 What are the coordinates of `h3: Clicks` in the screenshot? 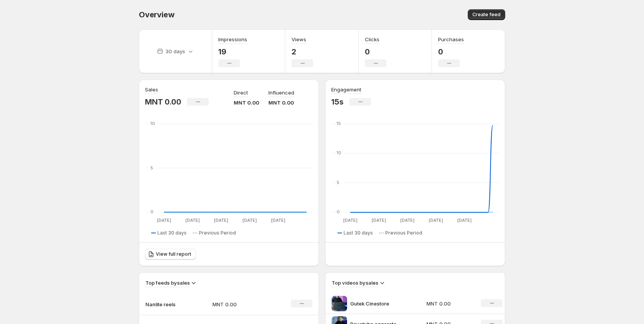 It's located at (372, 40).